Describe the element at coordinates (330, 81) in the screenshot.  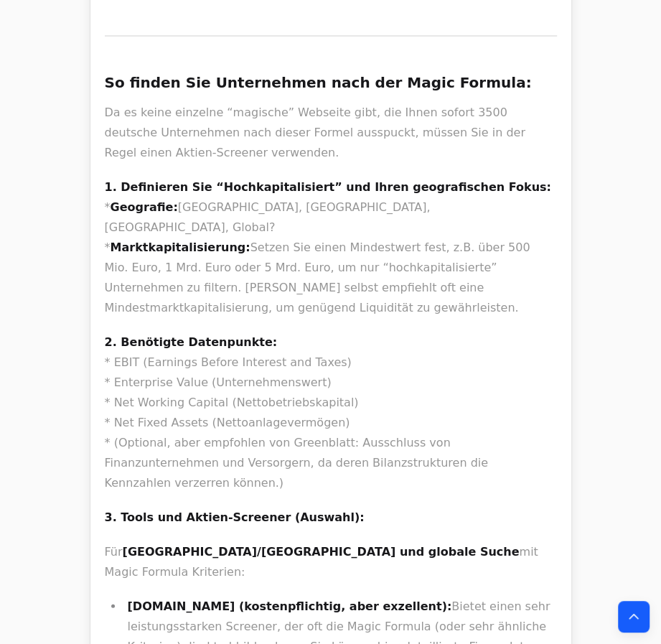
I see `h3: So finden Sie Unternehmen nach der Magic Formula:` at that location.